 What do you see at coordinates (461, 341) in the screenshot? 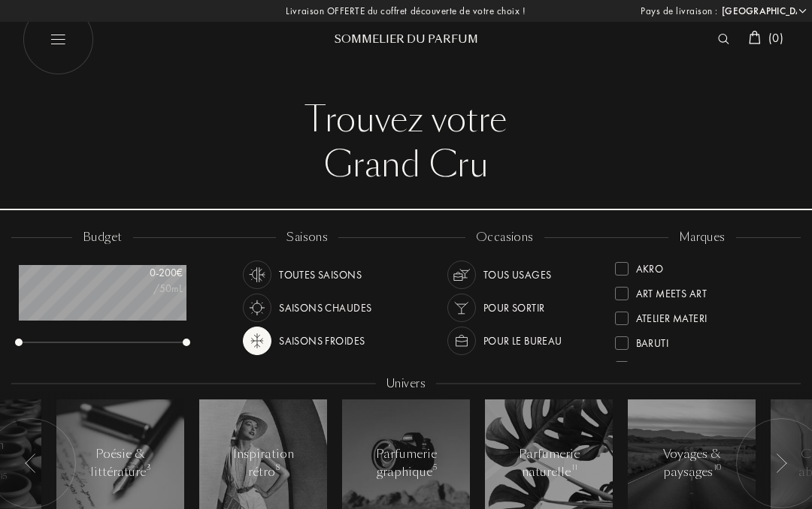
I see `img: usage_occasion_work_white.svg` at bounding box center [461, 341].